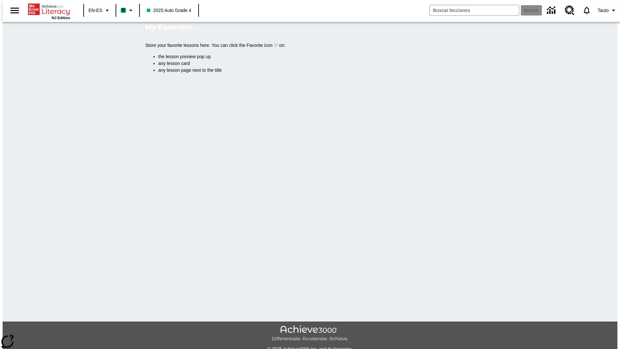  What do you see at coordinates (95, 10) in the screenshot?
I see `span: EN-ES` at bounding box center [95, 10].